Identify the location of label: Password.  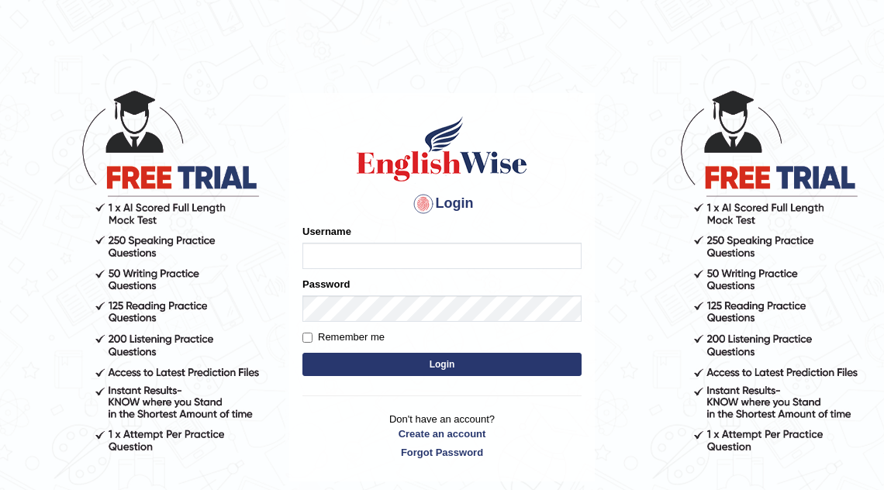
(326, 284).